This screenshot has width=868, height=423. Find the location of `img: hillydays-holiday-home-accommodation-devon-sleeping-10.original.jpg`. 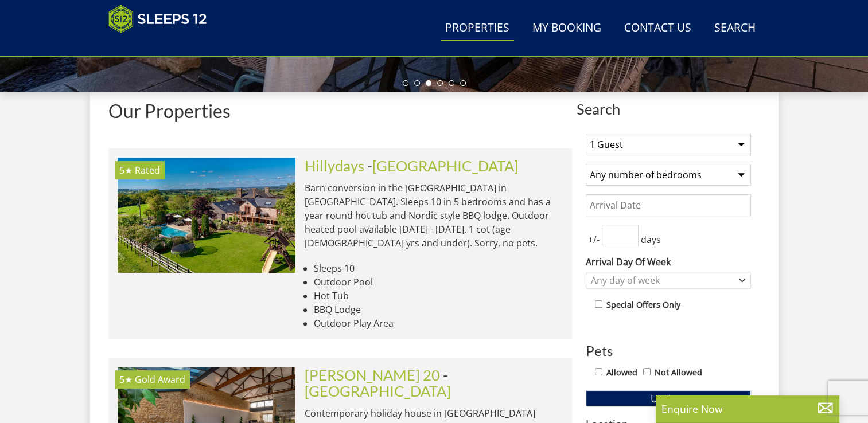

img: hillydays-holiday-home-accommodation-devon-sleeping-10.original.jpg is located at coordinates (206, 215).